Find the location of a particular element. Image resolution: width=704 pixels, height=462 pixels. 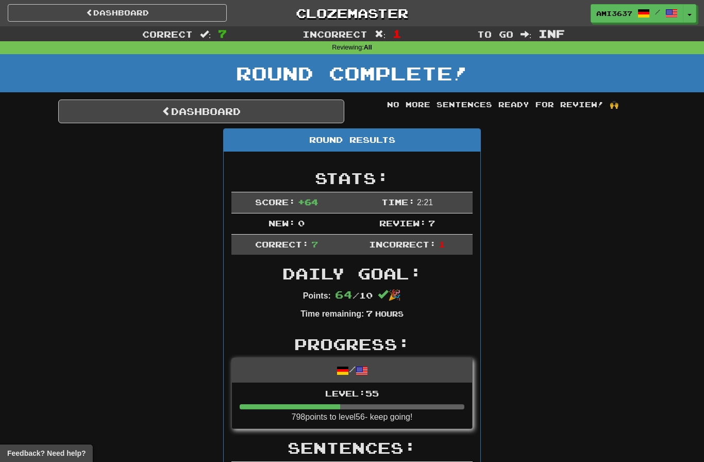

span: Inf is located at coordinates (552, 34).